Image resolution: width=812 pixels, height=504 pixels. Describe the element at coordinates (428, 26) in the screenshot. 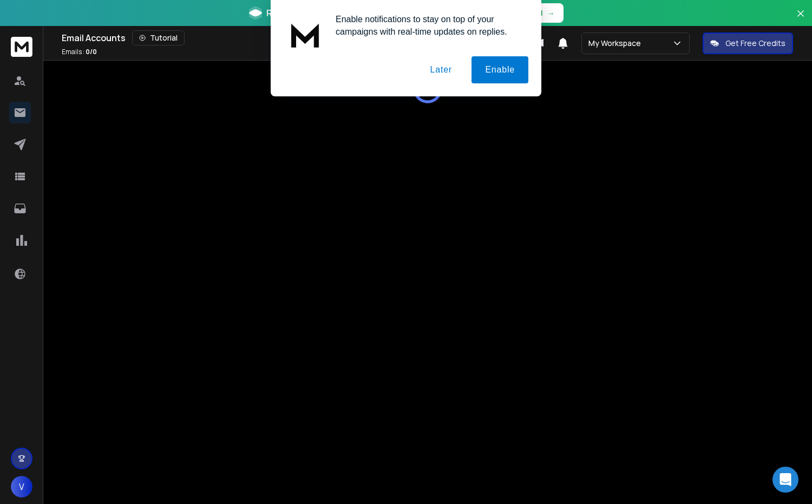

I see `div: Enable notifications to stay on top of your campaigns with real-time updates on replies.` at that location.